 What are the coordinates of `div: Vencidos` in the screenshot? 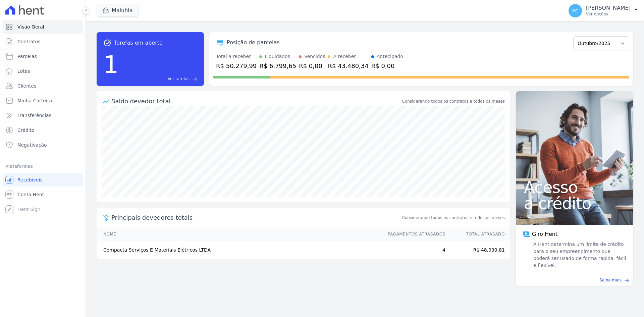 It's located at (315, 56).